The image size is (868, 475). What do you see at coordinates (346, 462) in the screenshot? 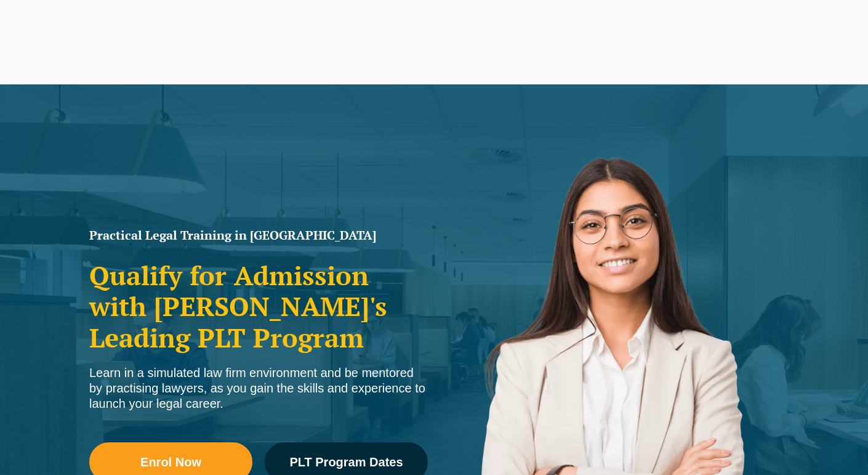
I see `span: PLT Program Dates` at bounding box center [346, 462].